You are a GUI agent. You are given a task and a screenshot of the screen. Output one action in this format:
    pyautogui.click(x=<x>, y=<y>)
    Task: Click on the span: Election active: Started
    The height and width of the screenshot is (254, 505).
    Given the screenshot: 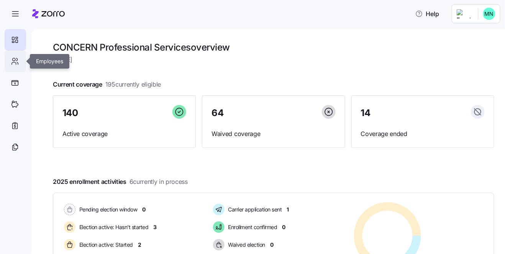 What is the action you would take?
    pyautogui.click(x=105, y=245)
    